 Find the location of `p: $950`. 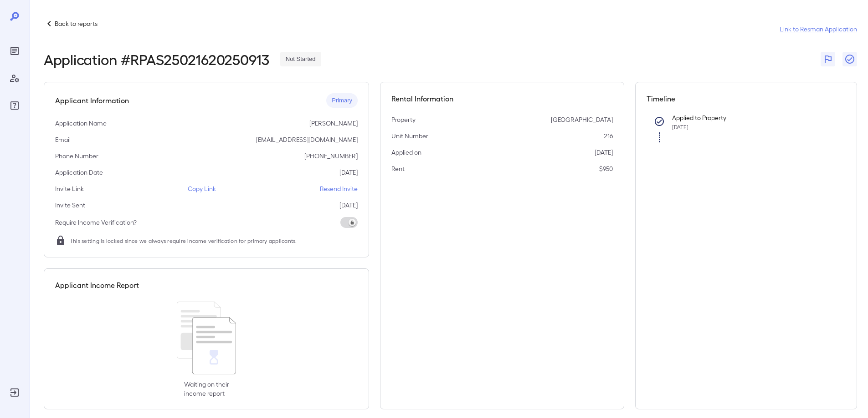

p: $950 is located at coordinates (606, 169).